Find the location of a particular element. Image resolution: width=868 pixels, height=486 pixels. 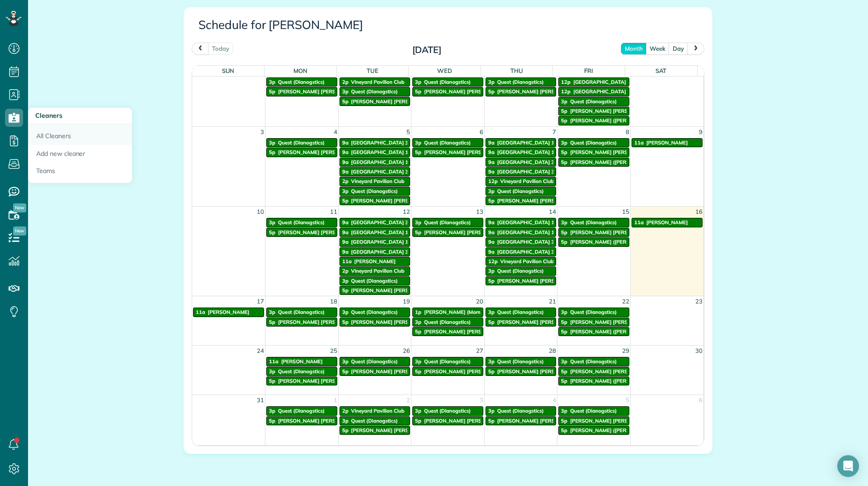

a: Add new cleaner is located at coordinates (80, 154).